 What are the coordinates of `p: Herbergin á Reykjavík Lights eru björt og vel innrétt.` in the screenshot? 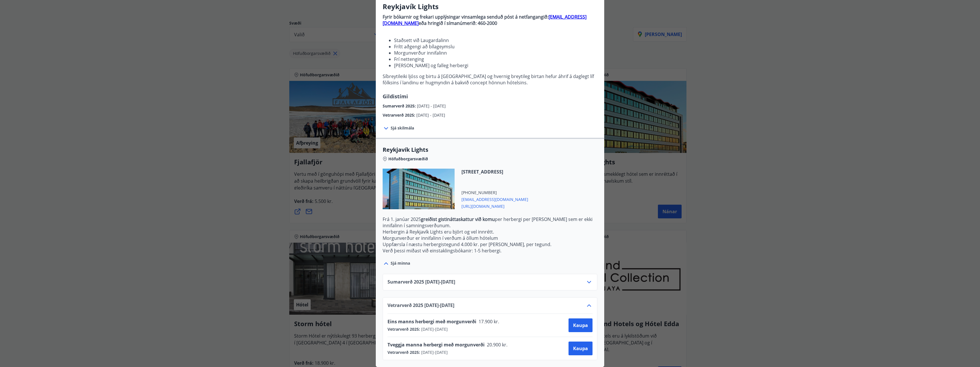 It's located at (490, 231).